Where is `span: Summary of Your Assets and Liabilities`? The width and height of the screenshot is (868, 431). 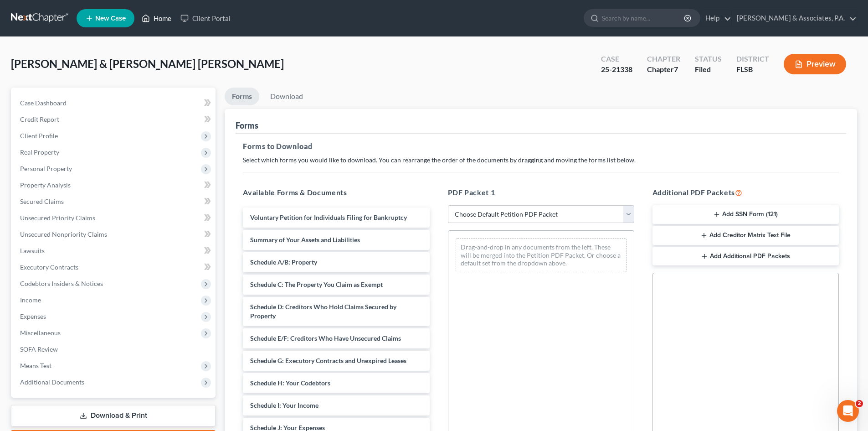
span: Summary of Your Assets and Liabilities is located at coordinates (305, 240).